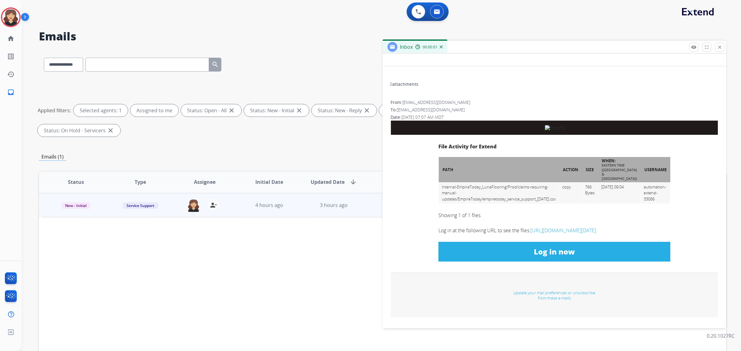  Describe the element at coordinates (353, 182) in the screenshot. I see `mat-icon: arrow_downward` at that location.